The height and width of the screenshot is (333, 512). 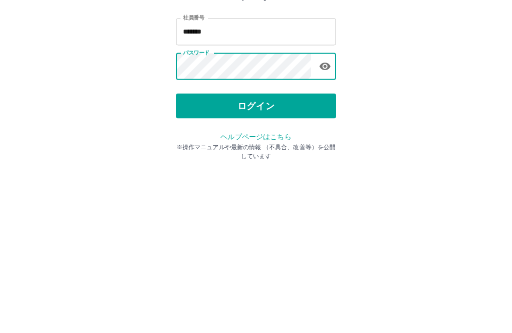 I want to click on label: パスワード, so click(x=196, y=132).